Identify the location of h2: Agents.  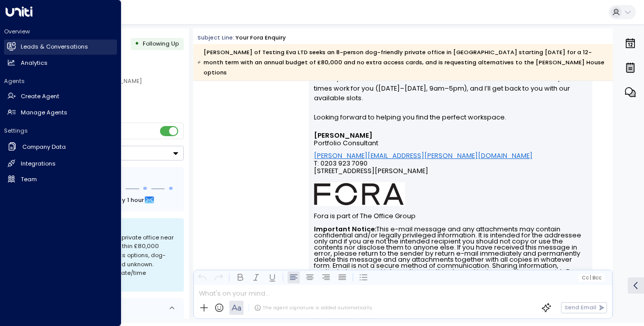
(60, 81).